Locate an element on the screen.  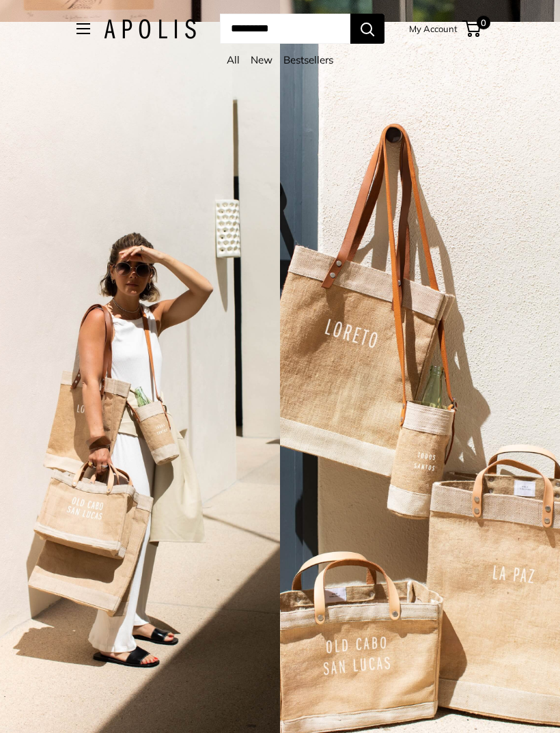
a: All is located at coordinates (233, 60).